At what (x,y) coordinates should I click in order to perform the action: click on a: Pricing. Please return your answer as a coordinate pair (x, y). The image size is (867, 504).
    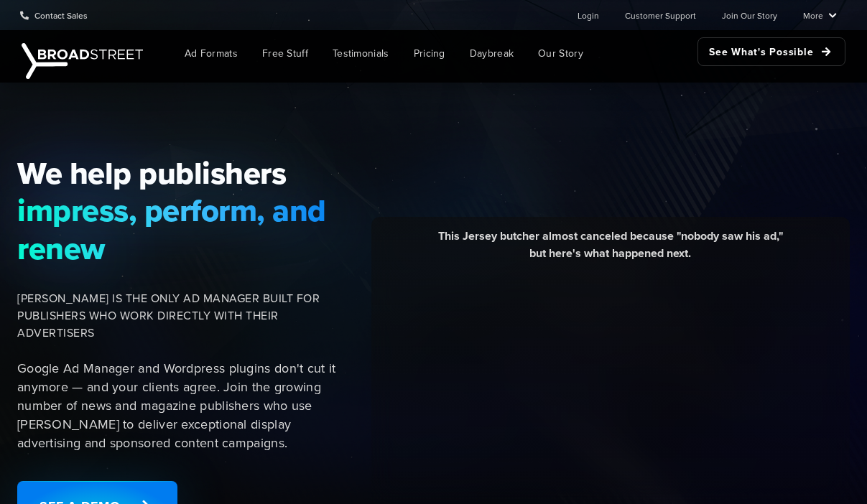
    Looking at the image, I should click on (429, 53).